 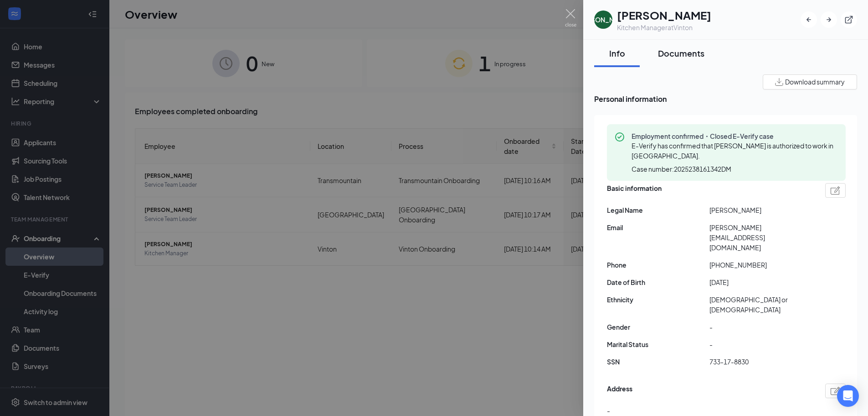 I want to click on div: Kitchen Manager at Vinton, so click(x=664, y=27).